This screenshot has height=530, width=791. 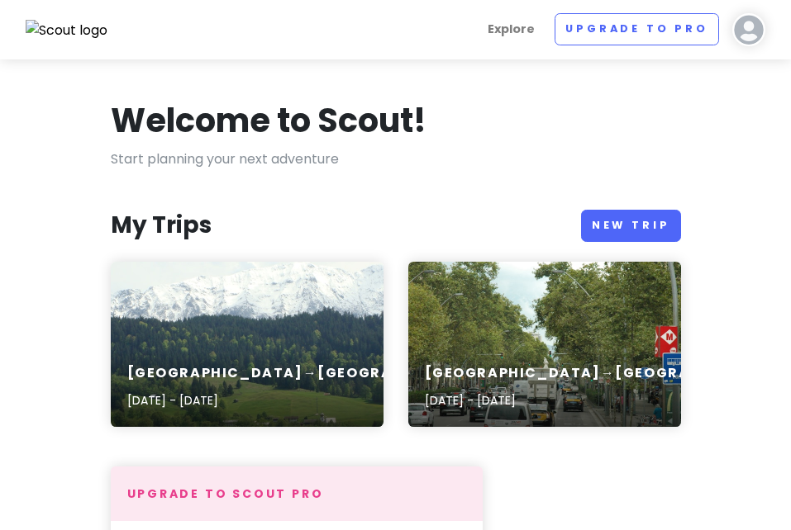 I want to click on p: Start planning your next adventure, so click(x=396, y=159).